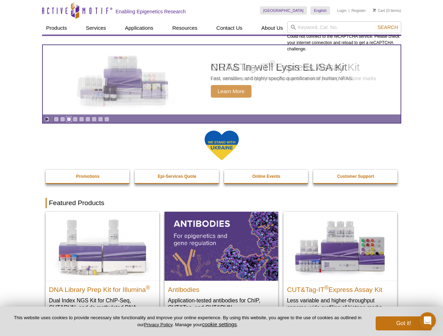  I want to click on a: Online Events, so click(266, 177).